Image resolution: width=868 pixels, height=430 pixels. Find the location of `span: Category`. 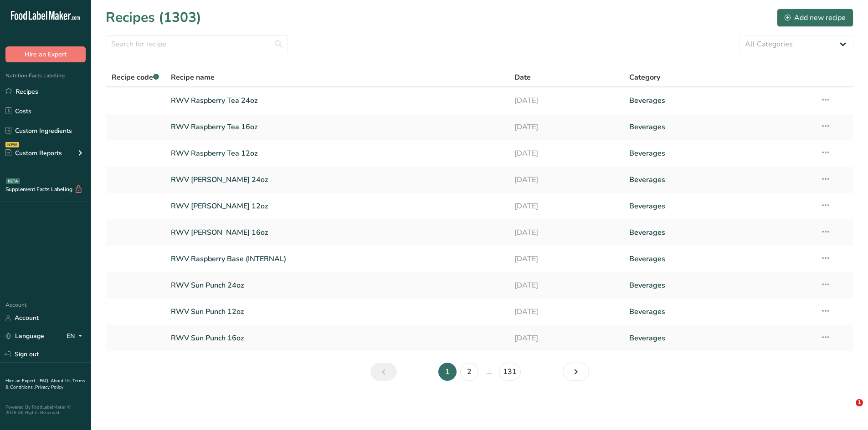

span: Category is located at coordinates (645, 77).